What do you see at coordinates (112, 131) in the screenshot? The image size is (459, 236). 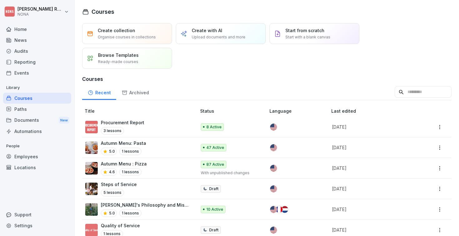 I see `p: 3 lessons` at bounding box center [112, 131].